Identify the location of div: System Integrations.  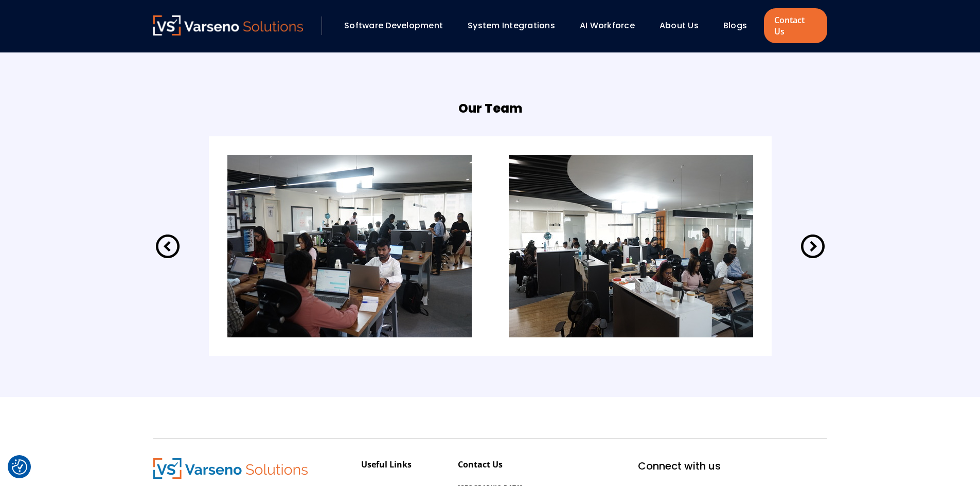
(516, 26).